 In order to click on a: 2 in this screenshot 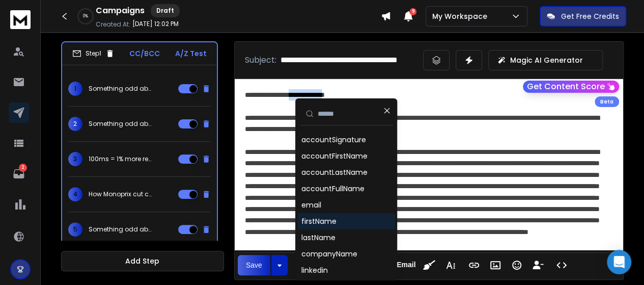, I will do `click(19, 174)`.